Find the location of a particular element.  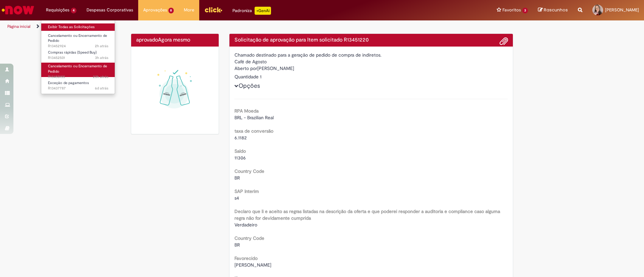

label: Aberto por is located at coordinates (246, 68).